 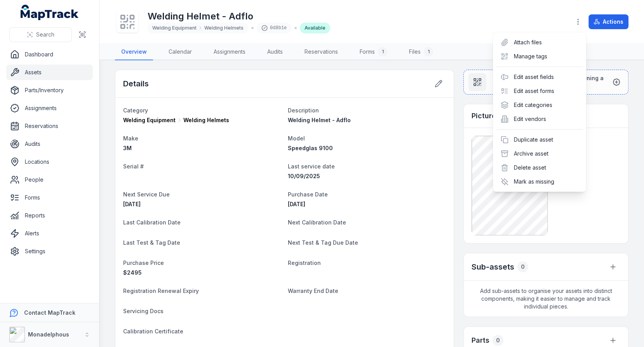 What do you see at coordinates (539, 77) in the screenshot?
I see `div: Edit asset fields` at bounding box center [539, 77].